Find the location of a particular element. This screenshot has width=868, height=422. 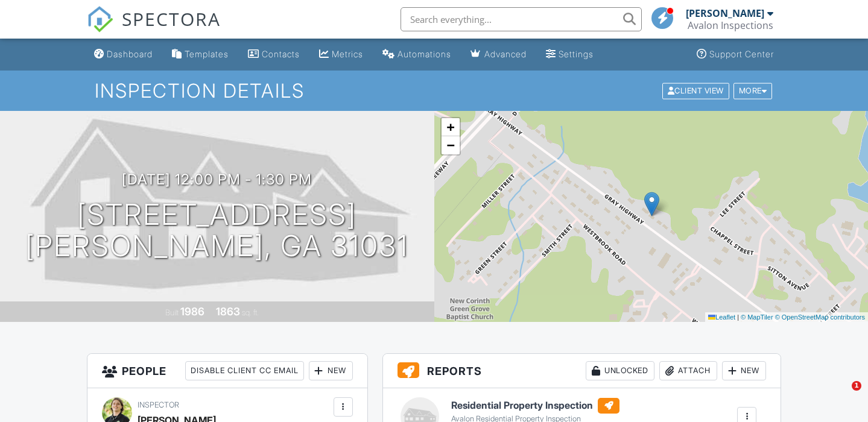

div: Unlocked is located at coordinates (620, 371).